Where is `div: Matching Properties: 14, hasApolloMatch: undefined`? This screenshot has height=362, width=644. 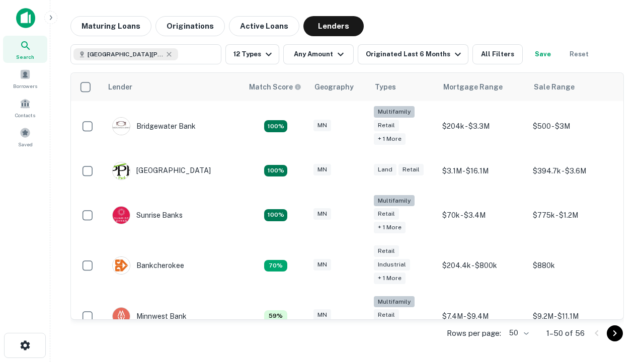 div: Matching Properties: 14, hasApolloMatch: undefined is located at coordinates (275, 215).